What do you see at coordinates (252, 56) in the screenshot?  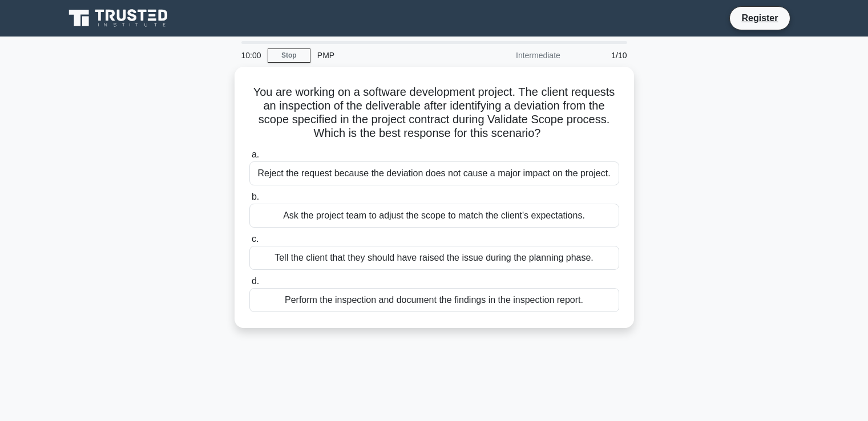 I see `div: 10:00` at bounding box center [252, 56].